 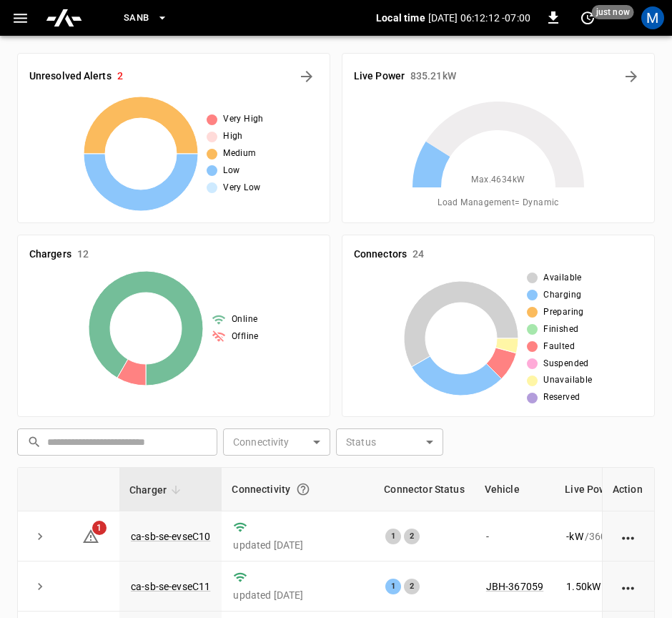 I want to click on p: 1.50 kW, so click(x=583, y=586).